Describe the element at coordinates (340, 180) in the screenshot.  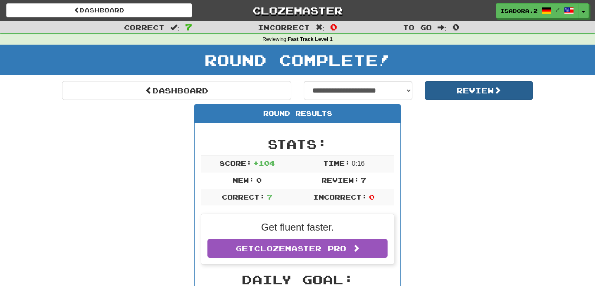
I see `span: Review:` at that location.